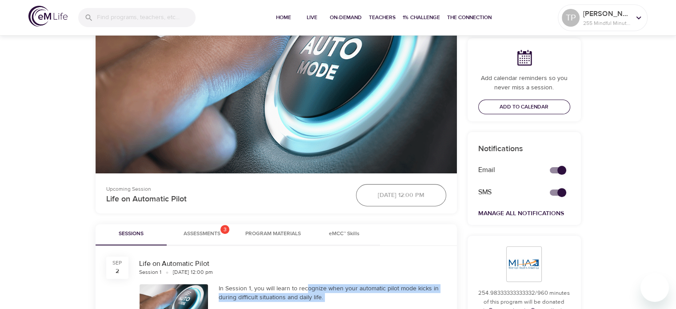  I want to click on span: 3, so click(225, 229).